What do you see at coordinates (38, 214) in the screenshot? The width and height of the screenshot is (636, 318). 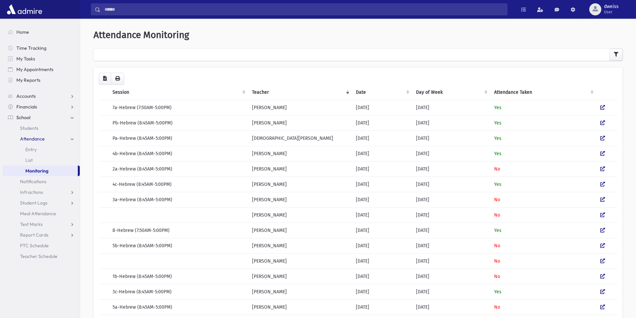 I see `span: Meal Attendance` at bounding box center [38, 214].